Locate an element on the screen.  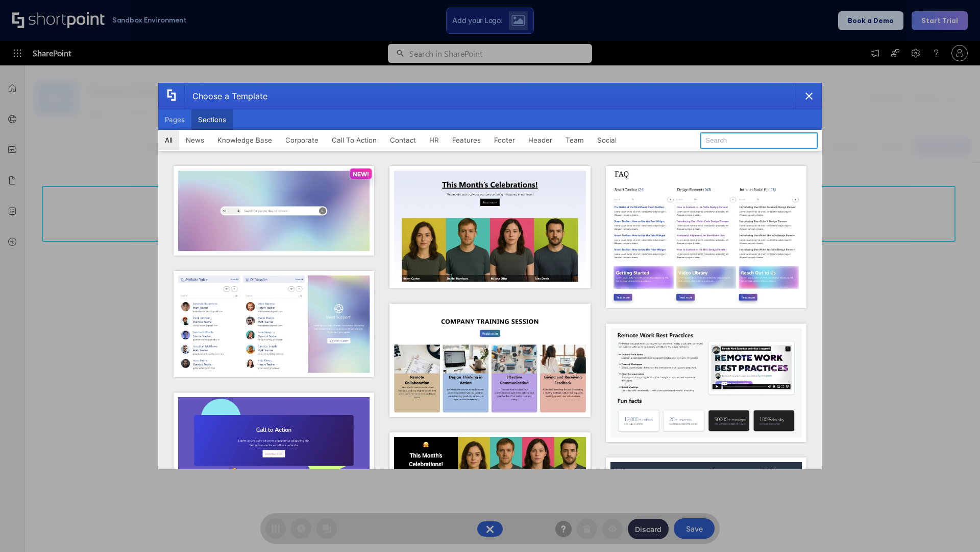
button: News is located at coordinates (195, 140).